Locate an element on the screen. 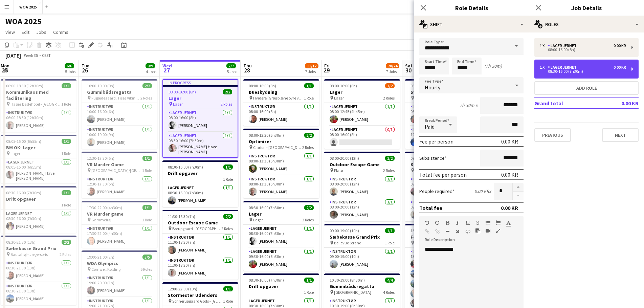 This screenshot has height=308, width=644. span: 08:30-21:30 (13h) is located at coordinates (20, 242).